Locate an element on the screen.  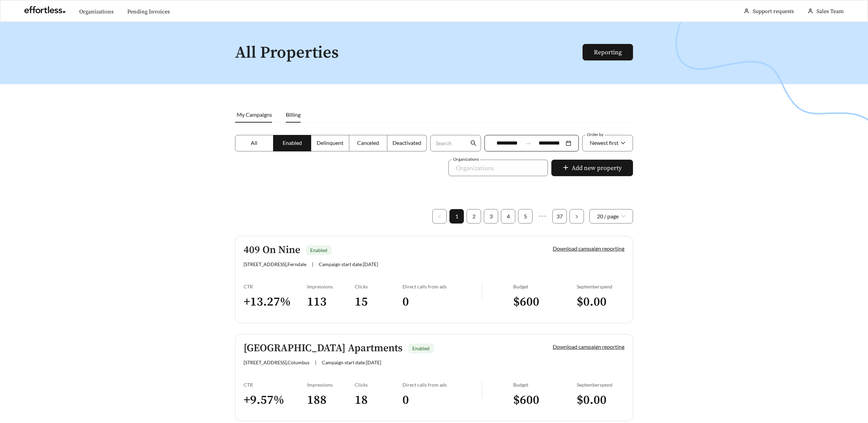
span: My Campaigns is located at coordinates (254, 114).